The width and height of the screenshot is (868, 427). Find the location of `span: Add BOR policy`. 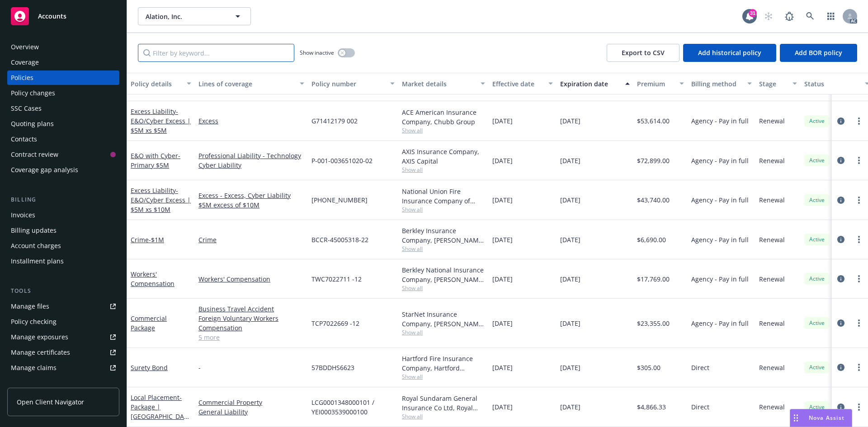

span: Add BOR policy is located at coordinates (818, 52).